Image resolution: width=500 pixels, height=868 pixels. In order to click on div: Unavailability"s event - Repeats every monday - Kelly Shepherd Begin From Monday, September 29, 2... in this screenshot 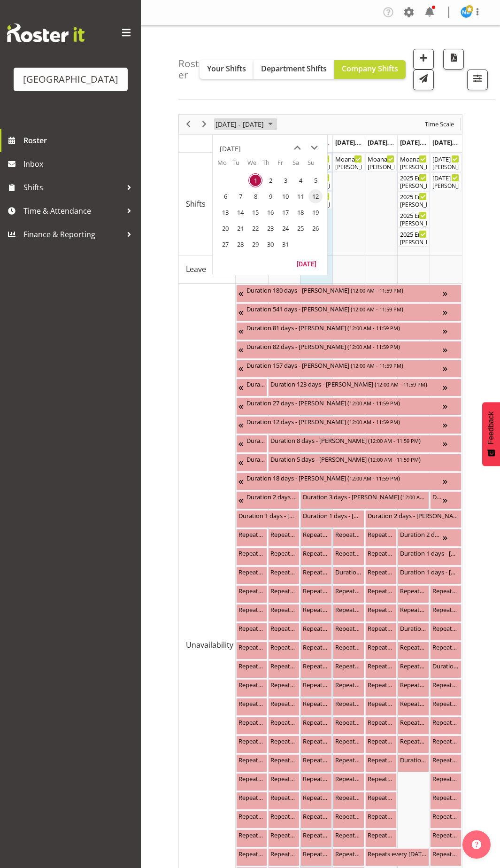, I will do `click(251, 556)`.